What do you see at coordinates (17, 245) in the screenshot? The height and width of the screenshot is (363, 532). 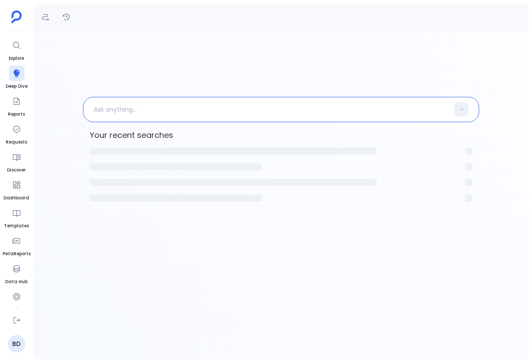 I see `a: PetaReports` at bounding box center [17, 245].